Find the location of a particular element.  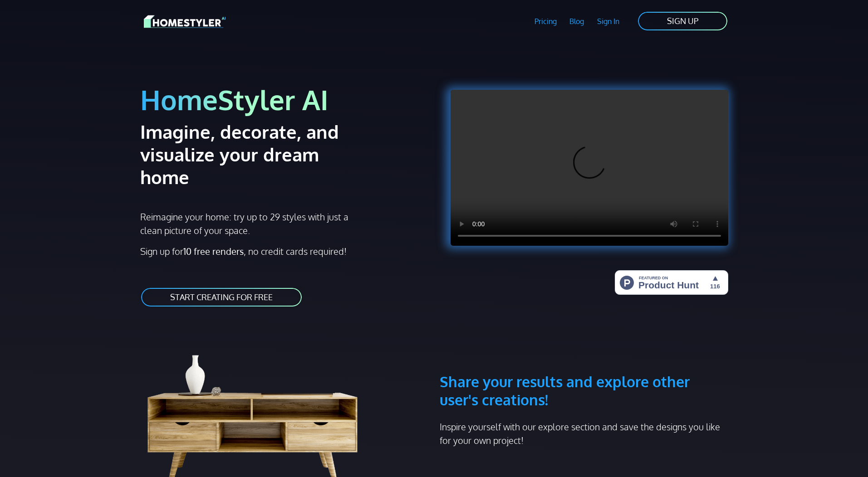

img: HomeStyler AI logo is located at coordinates (185, 21).